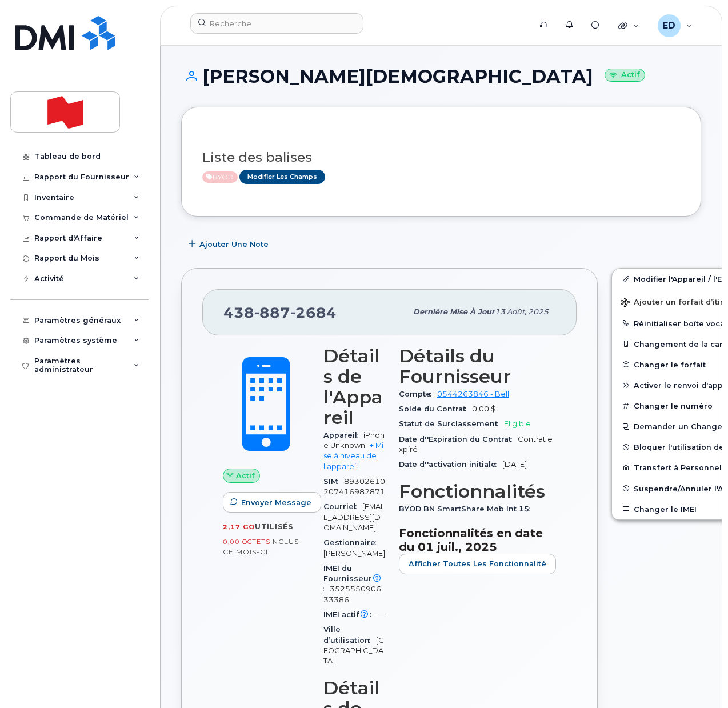  What do you see at coordinates (477, 540) in the screenshot?
I see `h3: Fonctionnalités en date du 01 juil., 2025` at bounding box center [477, 540].